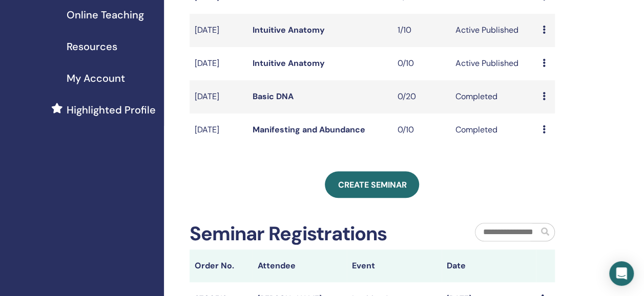 Image resolution: width=644 pixels, height=296 pixels. What do you see at coordinates (372, 185) in the screenshot?
I see `span: Create seminar` at bounding box center [372, 185].